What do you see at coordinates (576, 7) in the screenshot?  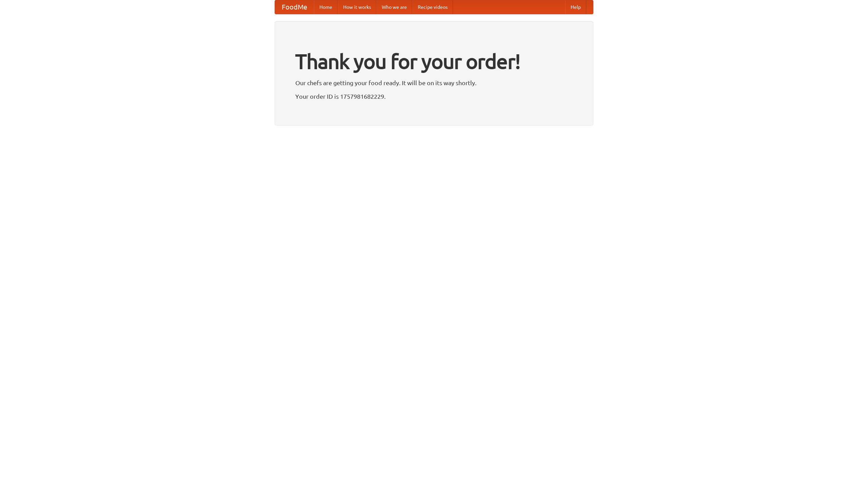 I see `a: Help` at bounding box center [576, 7].